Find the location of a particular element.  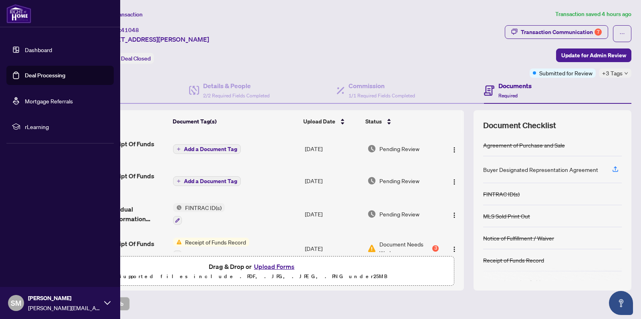

th: Document Tag(s) is located at coordinates (235, 121).